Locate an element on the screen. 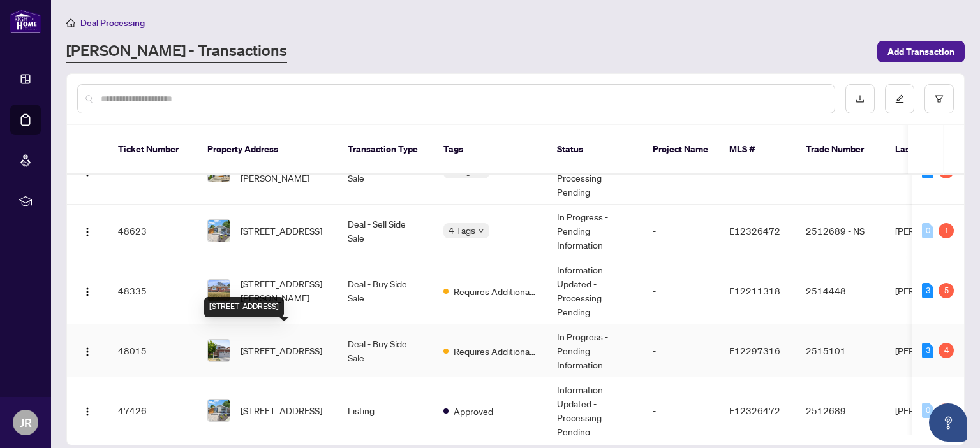  th: Property Address is located at coordinates (267, 150).